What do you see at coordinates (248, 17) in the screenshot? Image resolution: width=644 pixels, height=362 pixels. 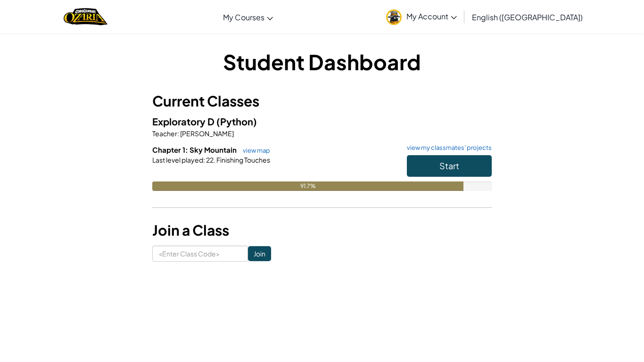 I see `a: My Courses` at bounding box center [248, 17].